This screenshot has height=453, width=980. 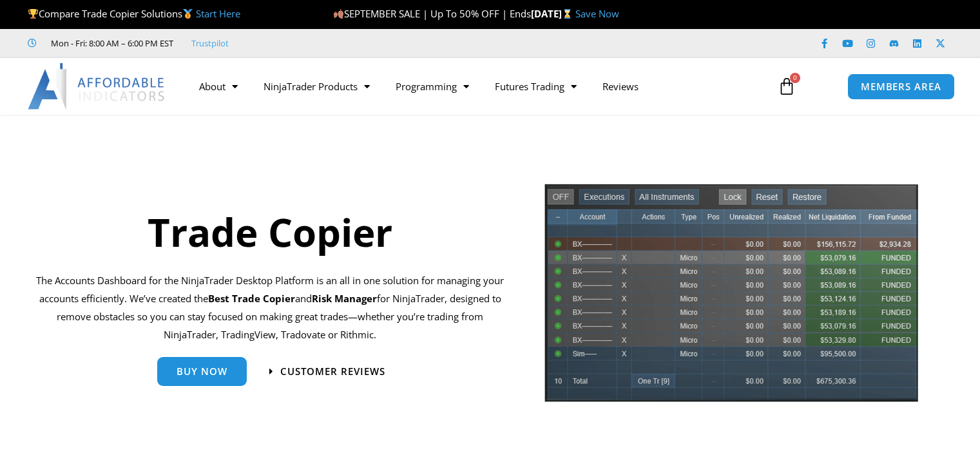 I want to click on strong: Risk Manager, so click(x=344, y=299).